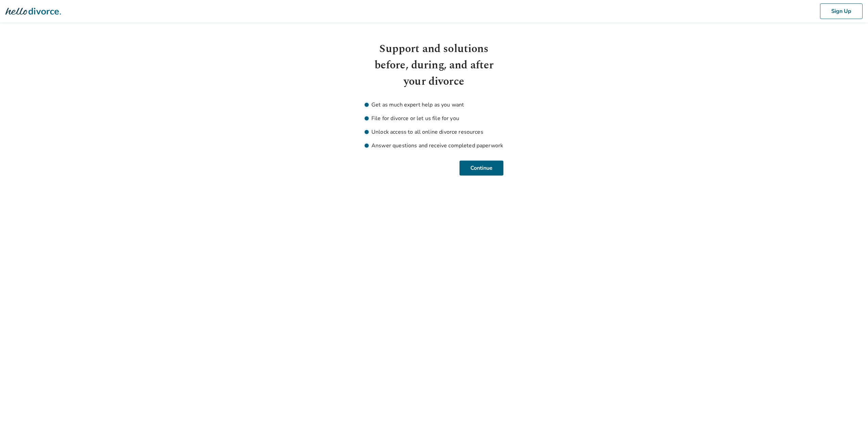  What do you see at coordinates (434, 146) in the screenshot?
I see `li: Answer questions and receive completed paperwork` at bounding box center [434, 146].